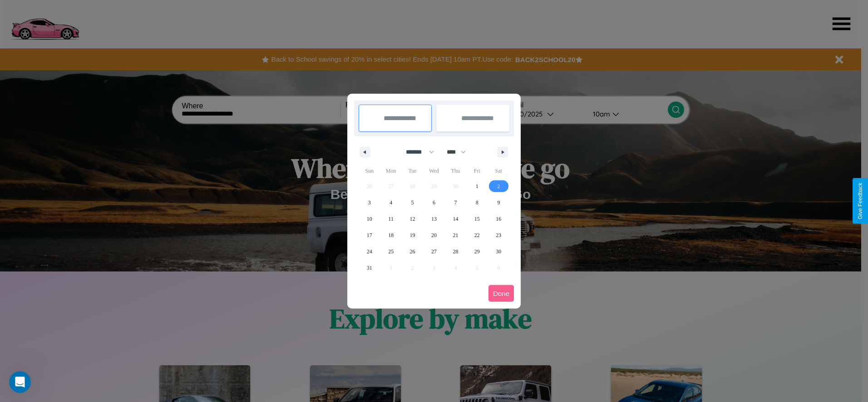 This screenshot has height=402, width=868. Describe the element at coordinates (433, 171) in the screenshot. I see `span: Wed` at that location.